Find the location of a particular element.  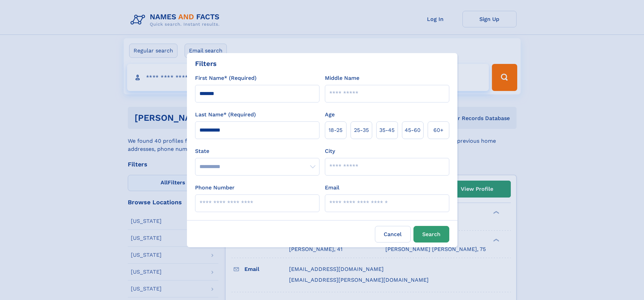

button: Search is located at coordinates (431, 234).